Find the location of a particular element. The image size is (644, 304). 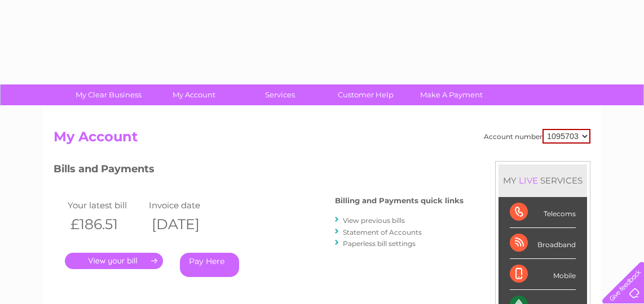

h2: My Account is located at coordinates (322, 140).